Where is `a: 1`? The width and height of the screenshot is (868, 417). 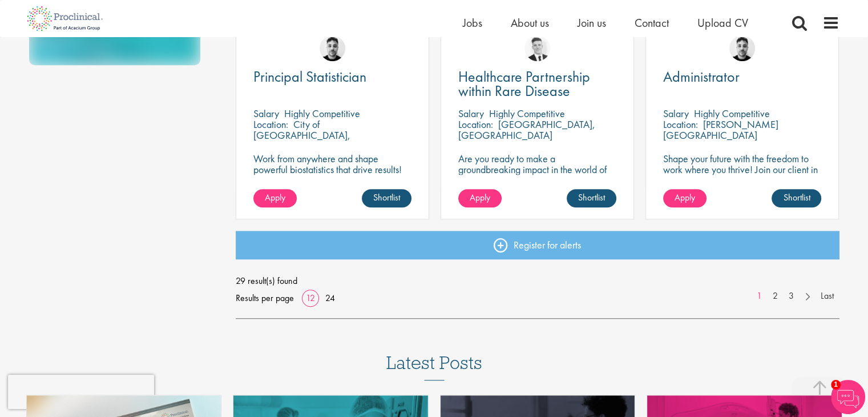 a: 1 is located at coordinates (759, 296).